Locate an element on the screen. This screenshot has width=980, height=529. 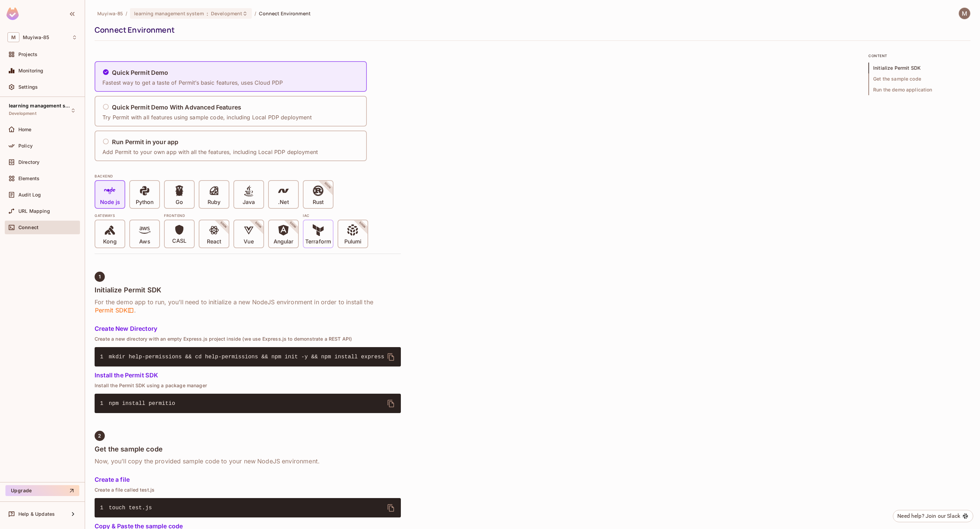
span: Elements is located at coordinates (29, 179).